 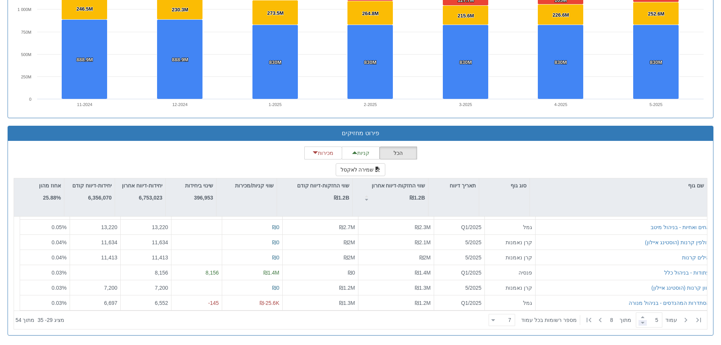 What do you see at coordinates (146, 303) in the screenshot?
I see `div: 6,552` at bounding box center [146, 303].